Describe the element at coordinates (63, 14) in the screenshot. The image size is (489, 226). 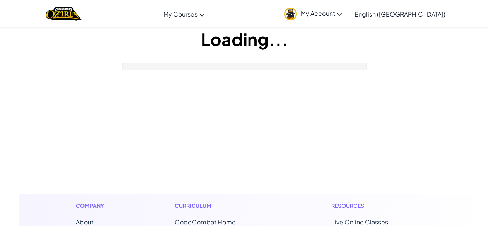
I see `a: Ozaria by CodeCombat logo` at that location.